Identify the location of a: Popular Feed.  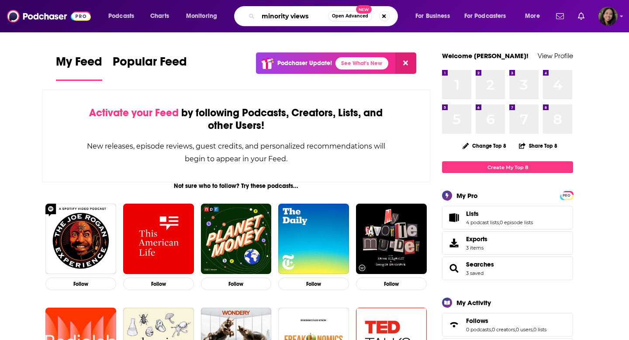
(150, 67).